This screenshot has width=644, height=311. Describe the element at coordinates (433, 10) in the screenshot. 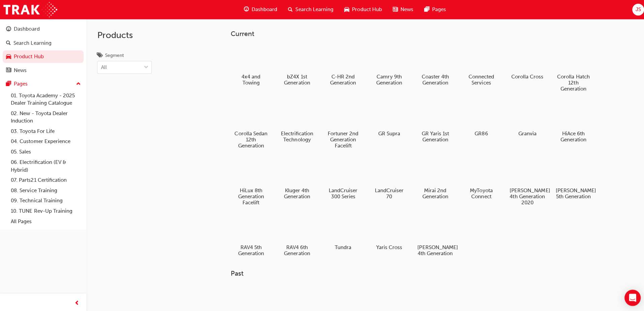

I see `a: pages-iconPages` at that location.